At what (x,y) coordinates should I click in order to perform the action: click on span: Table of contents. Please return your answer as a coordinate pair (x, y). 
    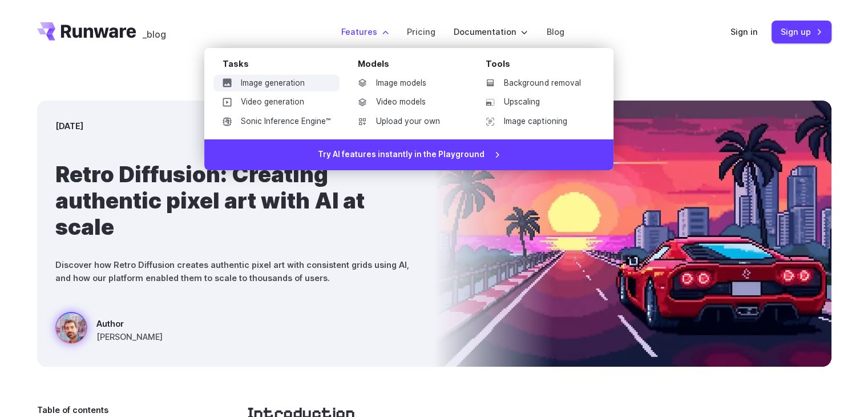
    Looking at the image, I should click on (72, 409).